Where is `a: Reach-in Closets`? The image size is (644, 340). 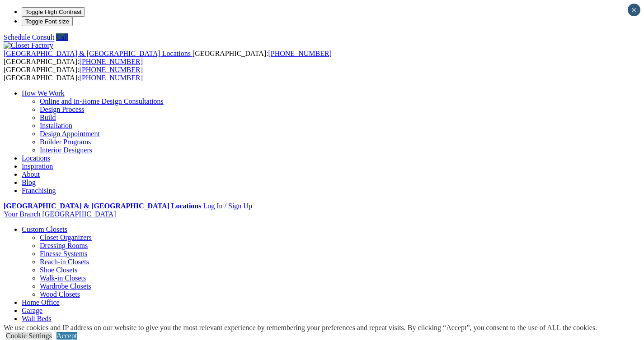 a: Reach-in Closets is located at coordinates (64, 262).